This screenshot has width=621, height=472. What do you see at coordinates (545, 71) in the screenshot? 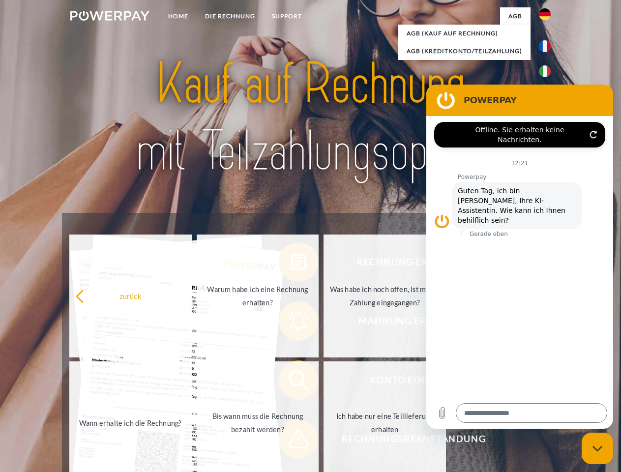
I see `img: it` at bounding box center [545, 71].